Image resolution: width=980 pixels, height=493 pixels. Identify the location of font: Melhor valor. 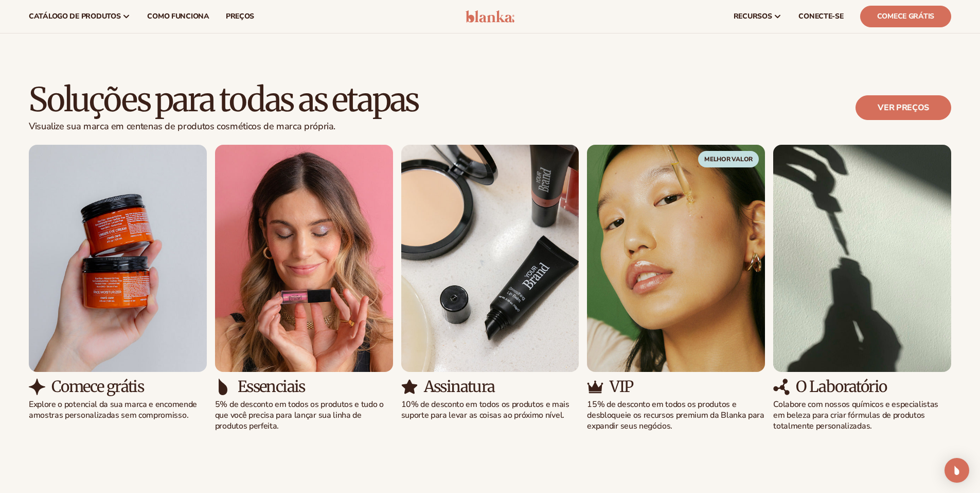
(728, 159).